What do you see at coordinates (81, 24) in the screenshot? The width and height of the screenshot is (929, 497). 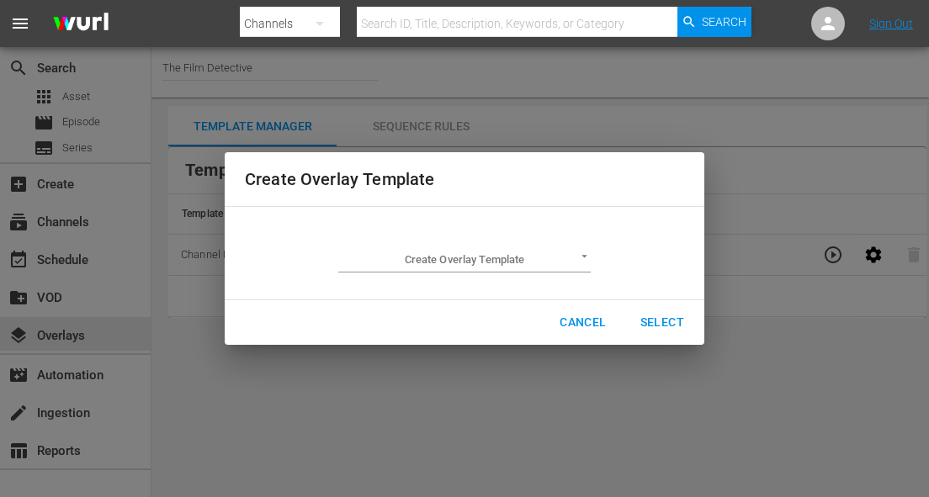 I see `img: ans4CAIJ8jUAAAAAAAAAAAAAAAAAAAAAAAAgQb4GAAAAAAAAAAAAAAAAAAAAAAAAJMjXAAAAAAAAAAAAAAAAAAAAAAAAgAT5G...` at bounding box center [81, 24].